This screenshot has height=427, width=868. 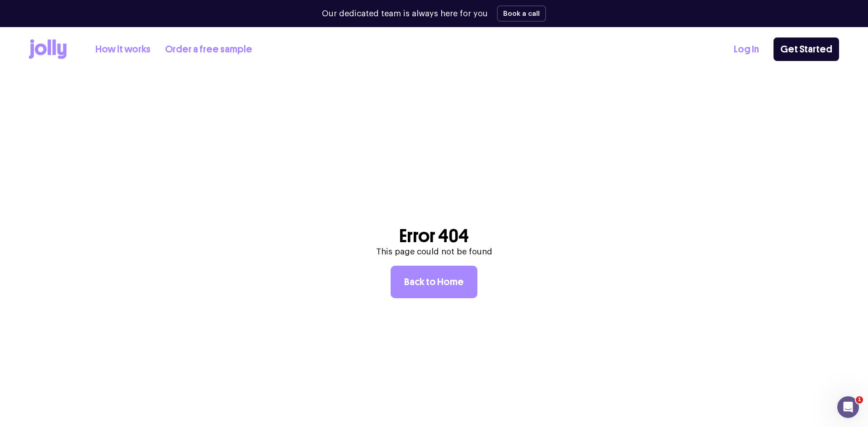 I want to click on a: Log In, so click(x=747, y=49).